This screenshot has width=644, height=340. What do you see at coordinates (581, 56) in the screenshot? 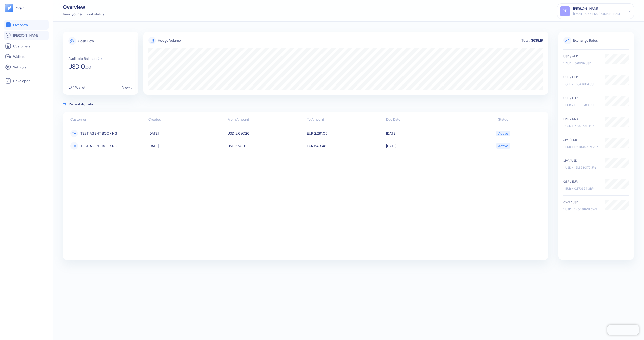
I see `div: USD / AUD` at bounding box center [581, 56].